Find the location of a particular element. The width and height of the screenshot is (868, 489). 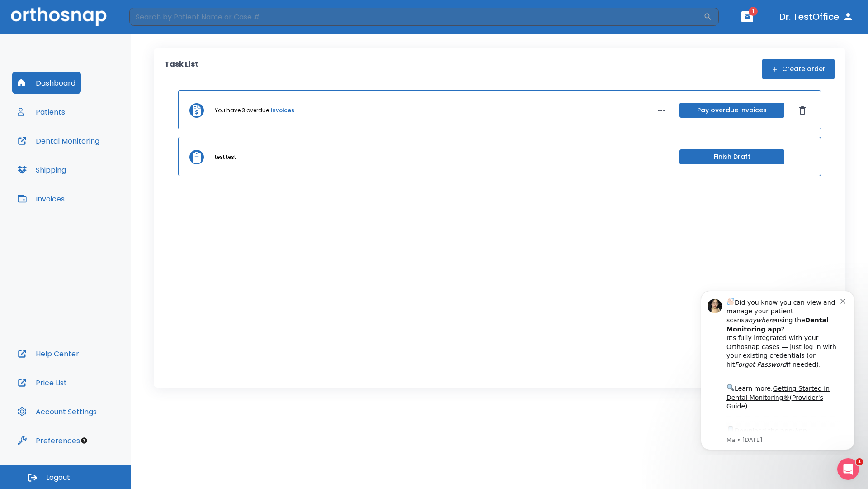

a: Invoices is located at coordinates (41, 199).